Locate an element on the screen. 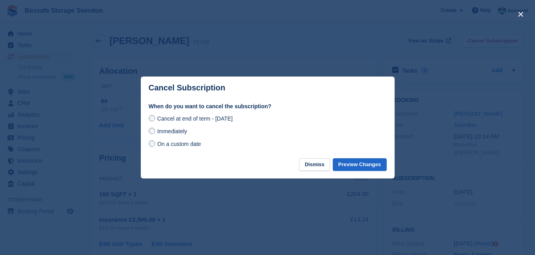  p: Cancel Subscription is located at coordinates (187, 88).